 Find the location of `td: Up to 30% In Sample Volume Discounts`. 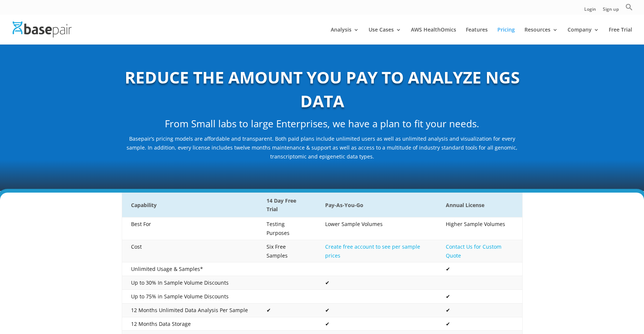

td: Up to 30% In Sample Volume Discounts is located at coordinates (190, 283).